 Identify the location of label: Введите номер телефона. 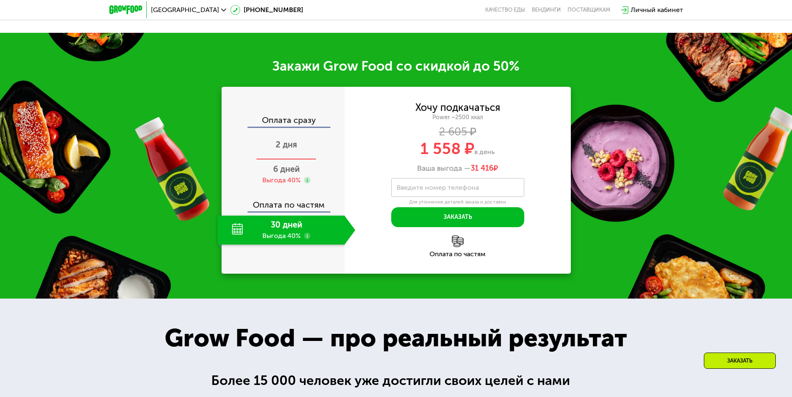
(438, 188).